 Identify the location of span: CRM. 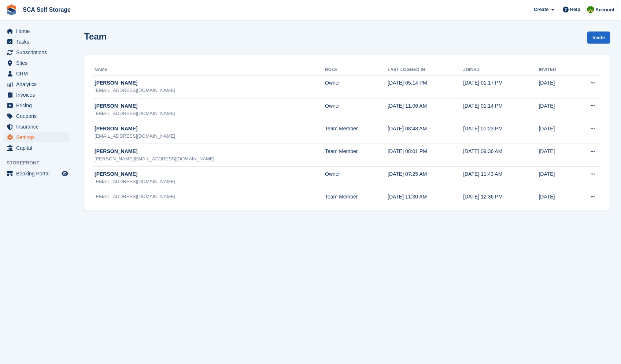
(38, 74).